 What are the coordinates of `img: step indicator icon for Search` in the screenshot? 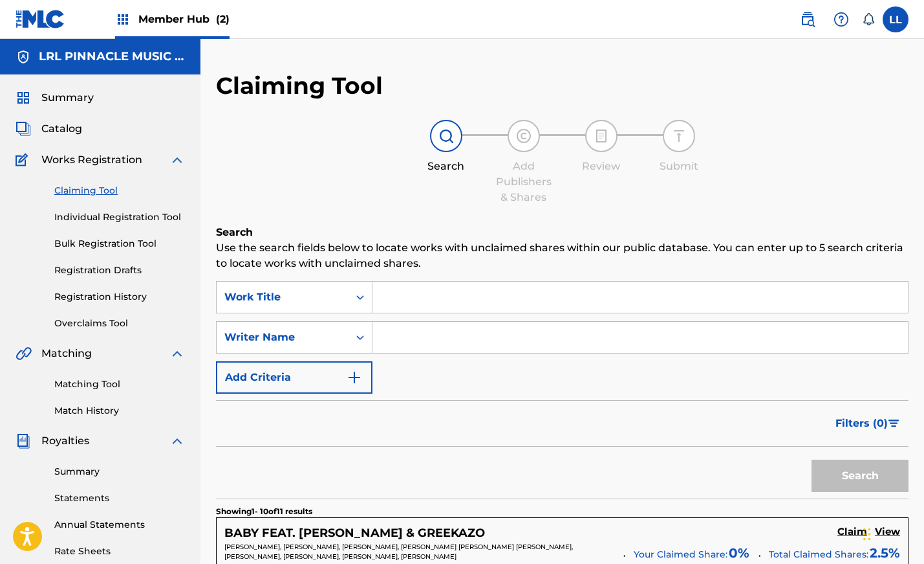 It's located at (446, 136).